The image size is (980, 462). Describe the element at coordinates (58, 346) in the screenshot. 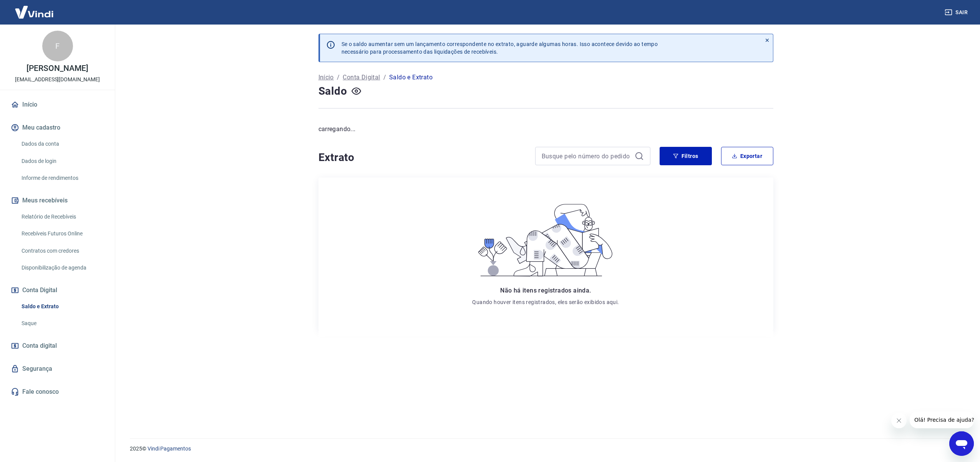

I see `a: Conta digital` at that location.